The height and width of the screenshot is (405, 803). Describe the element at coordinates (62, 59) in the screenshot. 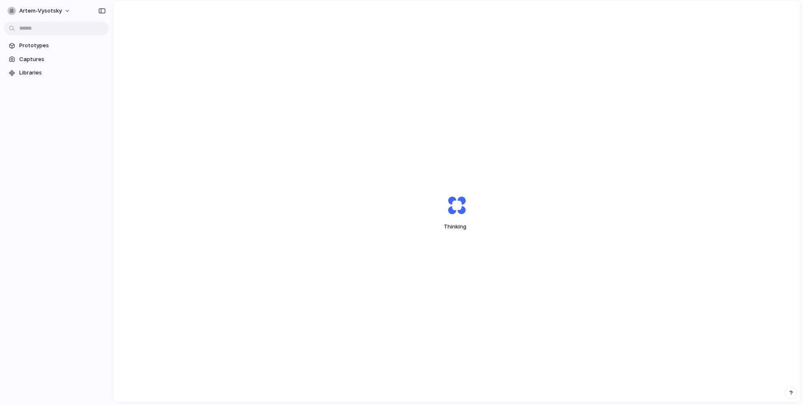

I see `span: Captures` at that location.